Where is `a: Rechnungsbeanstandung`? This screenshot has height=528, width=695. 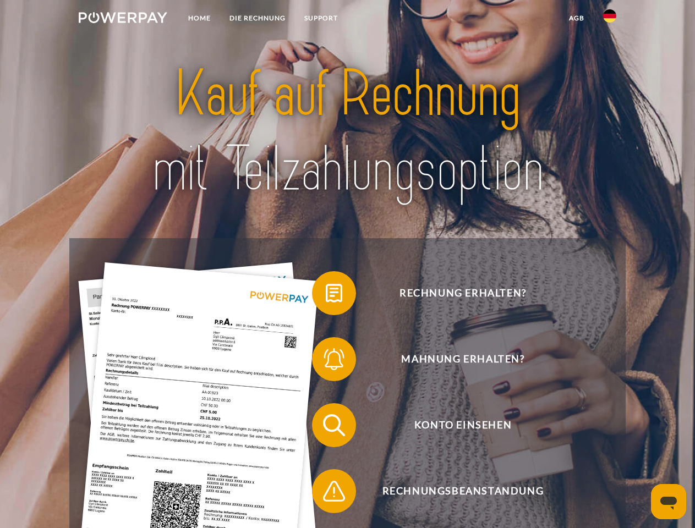 a: Rechnungsbeanstandung is located at coordinates (455, 492).